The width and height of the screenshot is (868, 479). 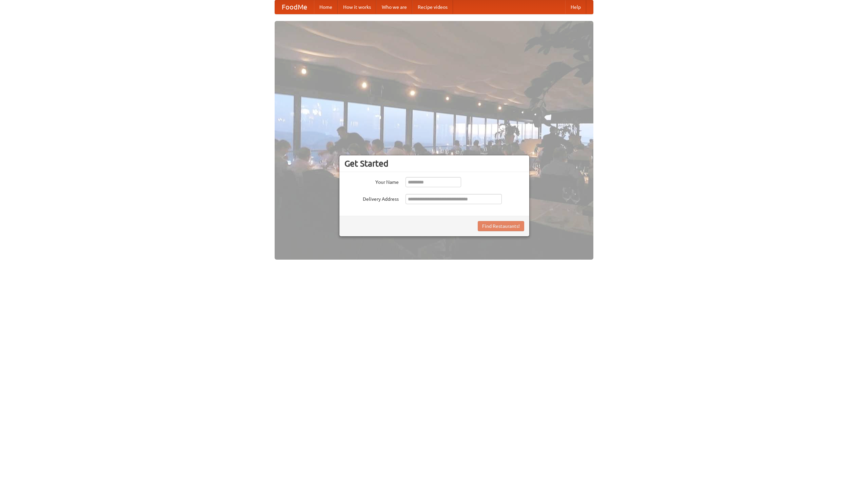 I want to click on a: Home, so click(x=325, y=7).